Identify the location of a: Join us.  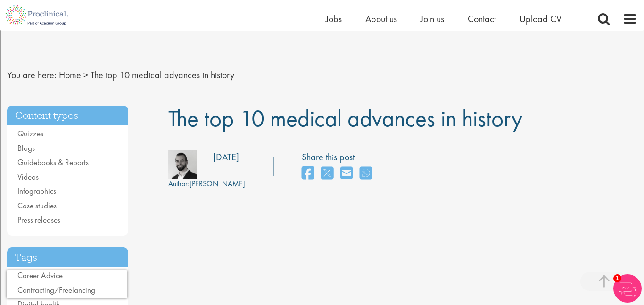
(432, 19).